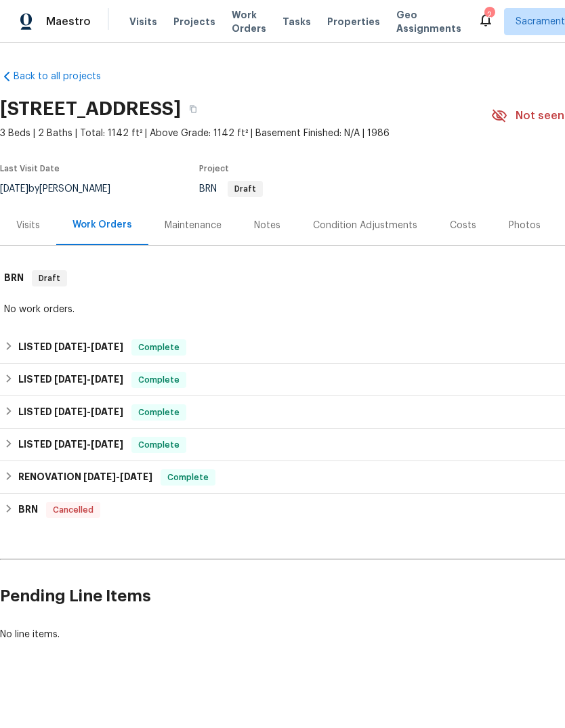  What do you see at coordinates (102, 225) in the screenshot?
I see `div: Work Orders` at bounding box center [102, 225].